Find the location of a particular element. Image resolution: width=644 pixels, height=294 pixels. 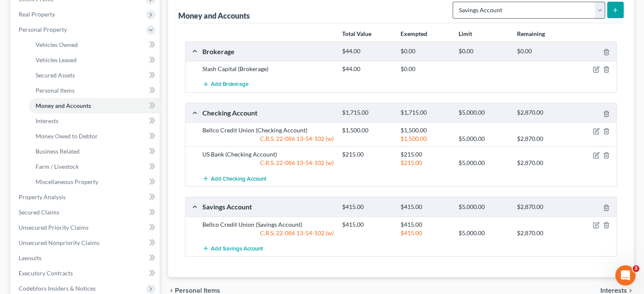

span: Interests is located at coordinates (614, 291).